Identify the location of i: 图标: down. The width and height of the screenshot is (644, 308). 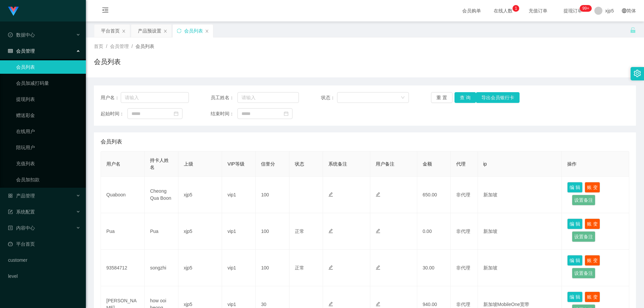
(403, 98).